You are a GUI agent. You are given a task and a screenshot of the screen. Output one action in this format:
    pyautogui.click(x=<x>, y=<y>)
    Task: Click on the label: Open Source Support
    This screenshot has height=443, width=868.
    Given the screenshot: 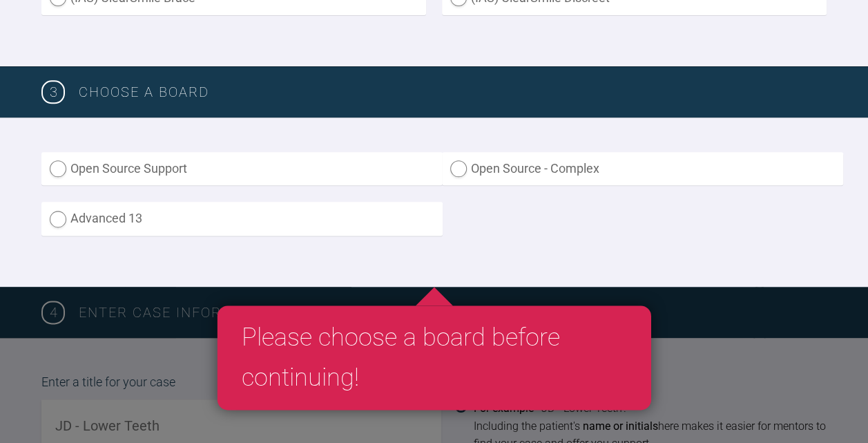 What is the action you would take?
    pyautogui.click(x=242, y=169)
    